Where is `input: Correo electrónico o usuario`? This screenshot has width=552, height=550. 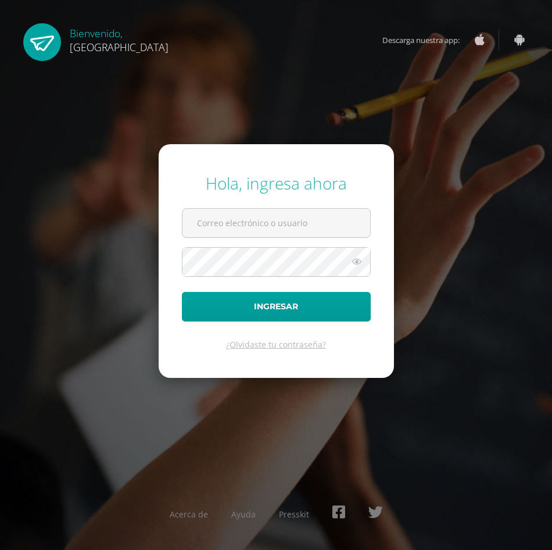
input: Correo electrónico o usuario is located at coordinates (276, 223).